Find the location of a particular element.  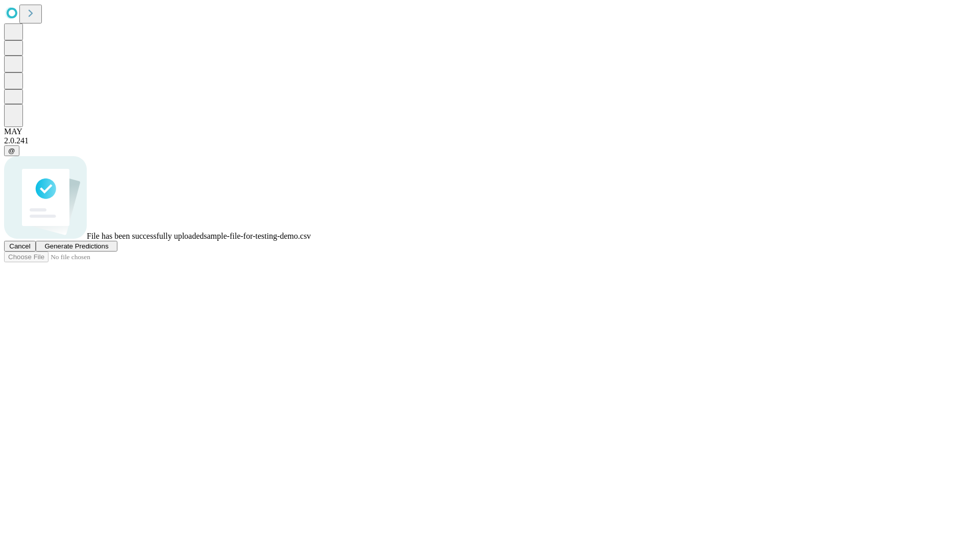

div: 2.0.241 is located at coordinates (490, 141).